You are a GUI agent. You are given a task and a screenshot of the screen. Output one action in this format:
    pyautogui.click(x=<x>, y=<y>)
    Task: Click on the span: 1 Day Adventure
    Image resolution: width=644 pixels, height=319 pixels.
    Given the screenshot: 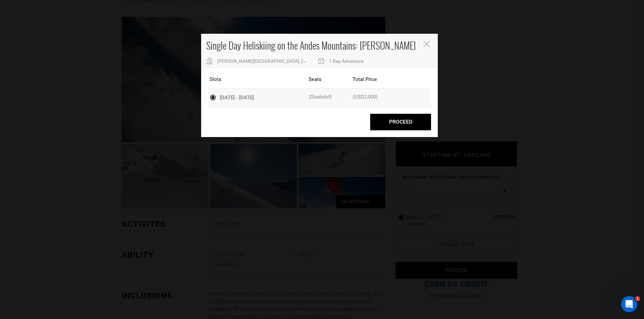 What is the action you would take?
    pyautogui.click(x=346, y=61)
    